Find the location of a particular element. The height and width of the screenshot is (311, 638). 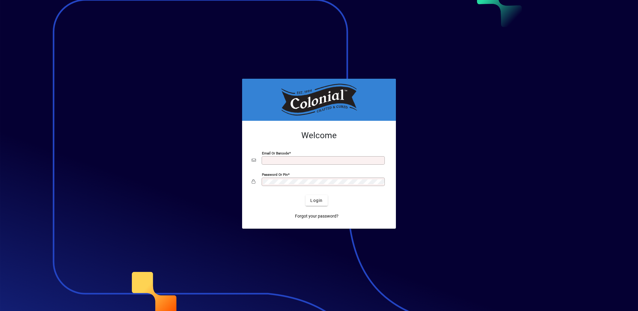

span: Forgot your password? is located at coordinates (317, 216).